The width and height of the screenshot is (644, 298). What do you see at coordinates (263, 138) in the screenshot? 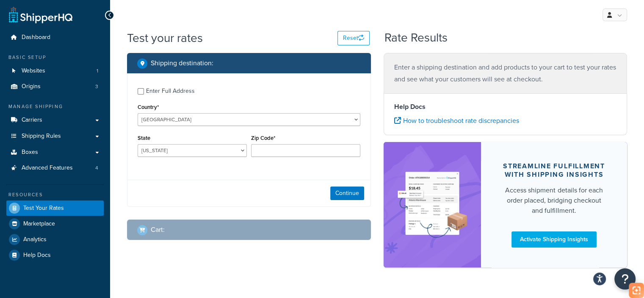
I see `label: Zip Code*` at bounding box center [263, 138].